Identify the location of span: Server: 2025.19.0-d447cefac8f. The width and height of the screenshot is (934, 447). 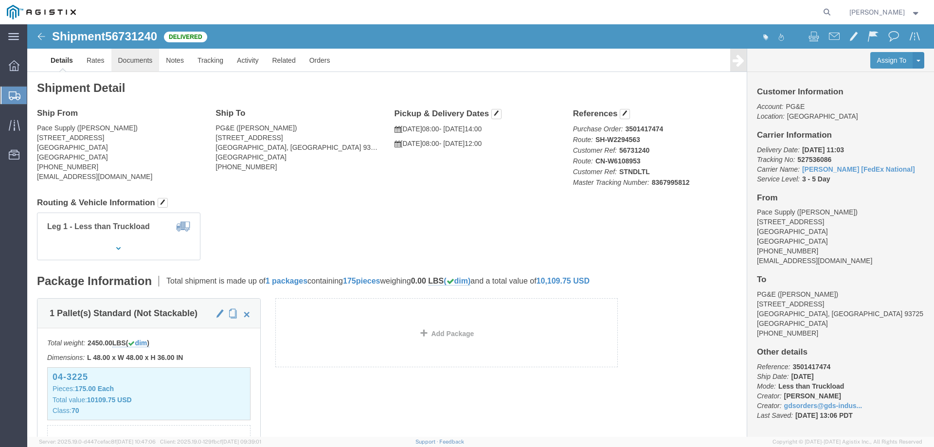
(97, 442).